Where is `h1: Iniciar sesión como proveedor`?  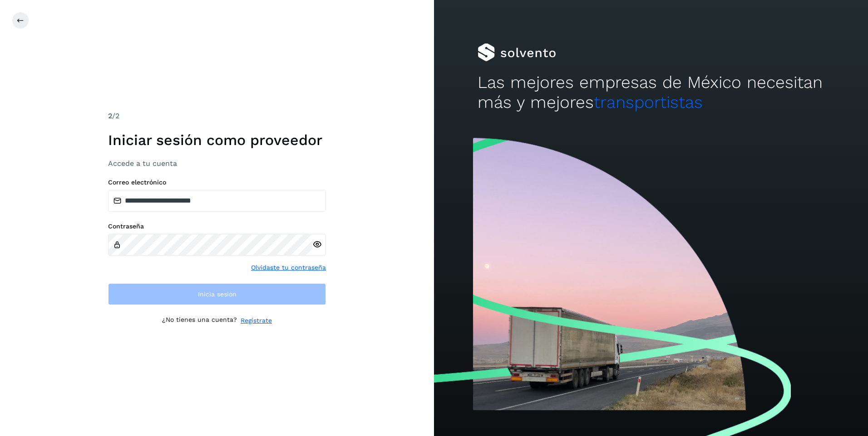
h1: Iniciar sesión como proveedor is located at coordinates (217, 140).